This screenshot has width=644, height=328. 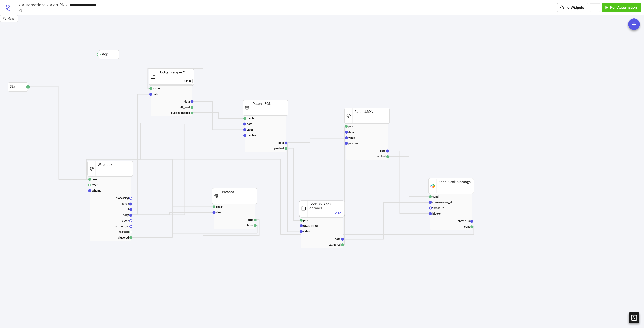 What do you see at coordinates (127, 210) in the screenshot?
I see `text: url` at bounding box center [127, 210].